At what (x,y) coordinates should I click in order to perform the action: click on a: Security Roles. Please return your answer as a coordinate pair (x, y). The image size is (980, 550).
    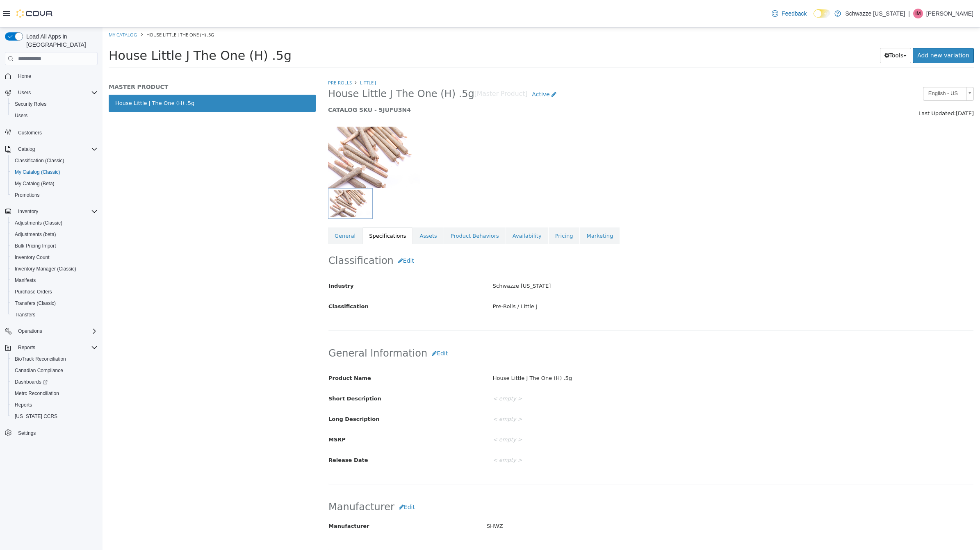
    Looking at the image, I should click on (31, 104).